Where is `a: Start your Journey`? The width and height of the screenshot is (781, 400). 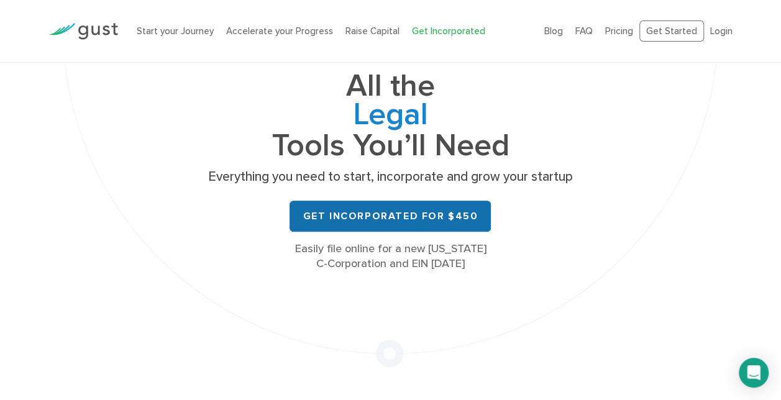 a: Start your Journey is located at coordinates (175, 31).